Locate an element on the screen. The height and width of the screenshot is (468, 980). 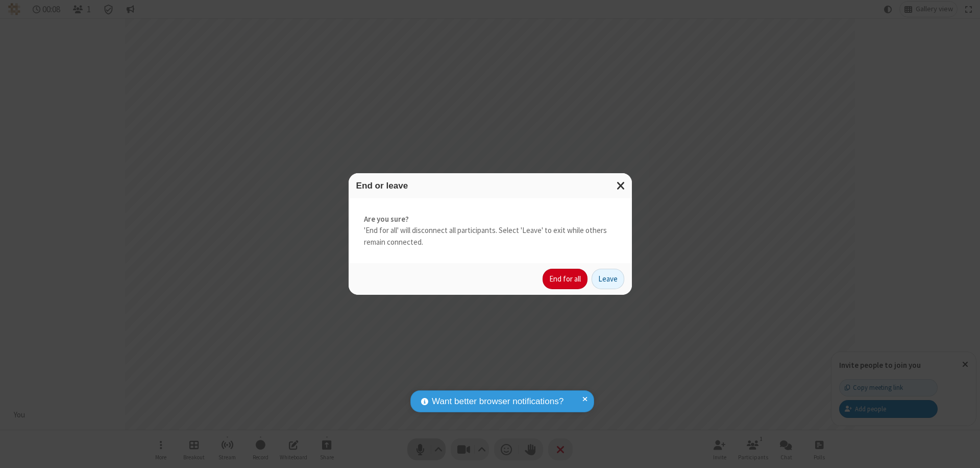
strong: Are you sure? is located at coordinates (490, 219).